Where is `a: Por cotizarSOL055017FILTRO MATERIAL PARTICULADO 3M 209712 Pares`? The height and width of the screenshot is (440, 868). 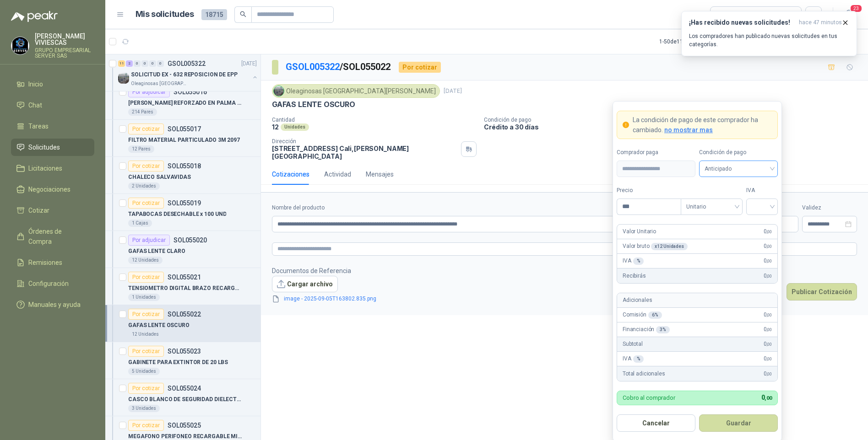 a: Por cotizarSOL055017FILTRO MATERIAL PARTICULADO 3M 209712 Pares is located at coordinates (183, 138).